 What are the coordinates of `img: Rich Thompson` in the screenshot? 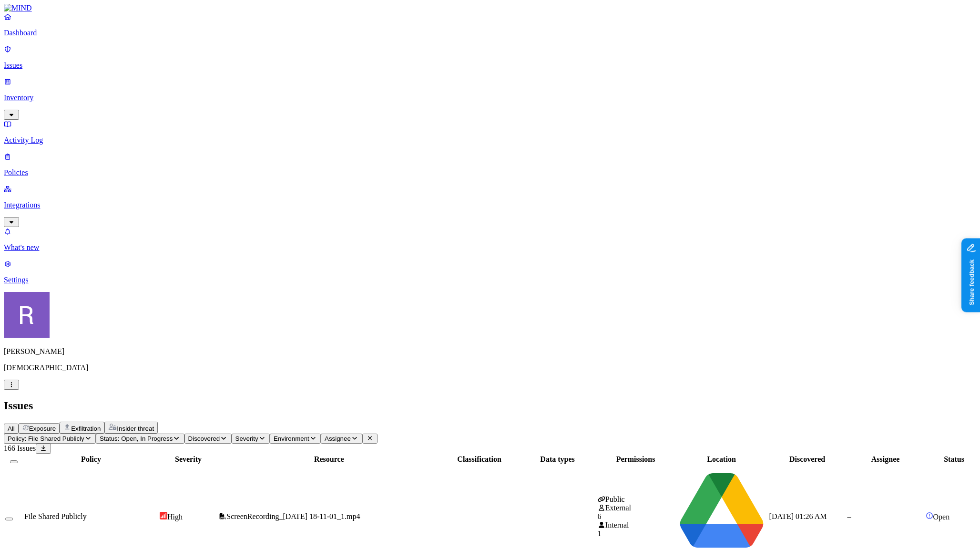 It's located at (27, 315).